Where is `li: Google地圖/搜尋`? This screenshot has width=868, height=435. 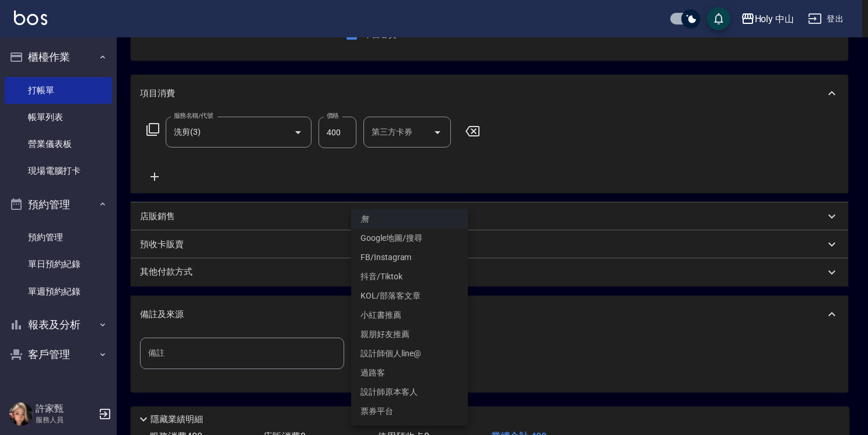 li: Google地圖/搜尋 is located at coordinates (410, 238).